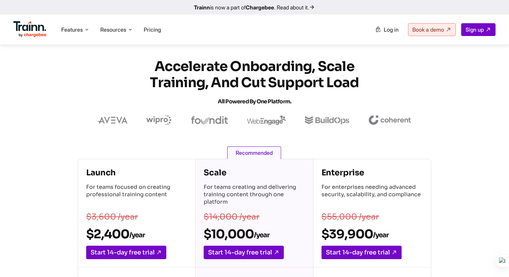  I want to click on img: buildops logo, so click(327, 120).